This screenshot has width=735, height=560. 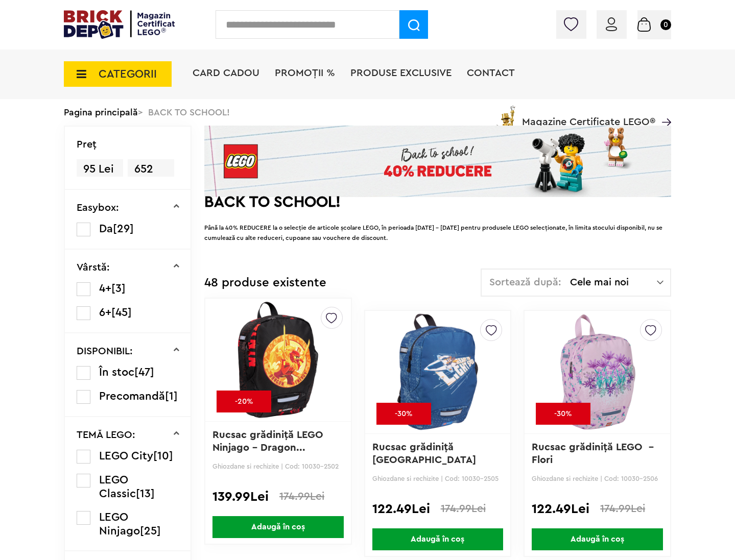 I want to click on img: Rucsac grădiniţă LEGO Ninjago - Dragon Energy, so click(x=277, y=360).